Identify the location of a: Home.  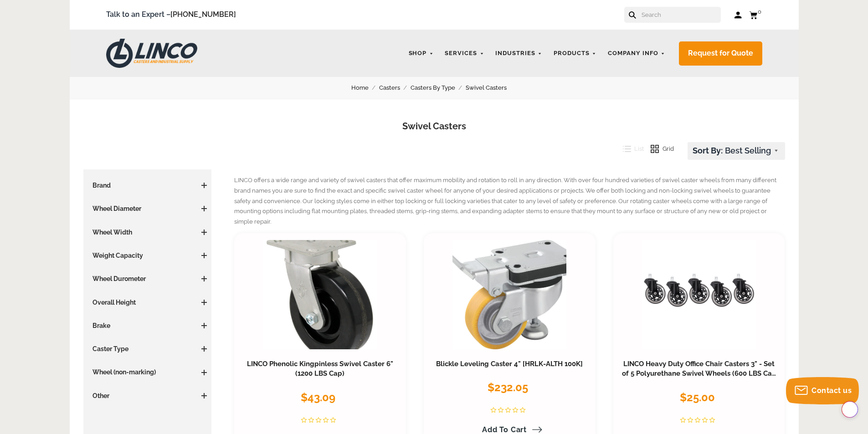
(365, 88).